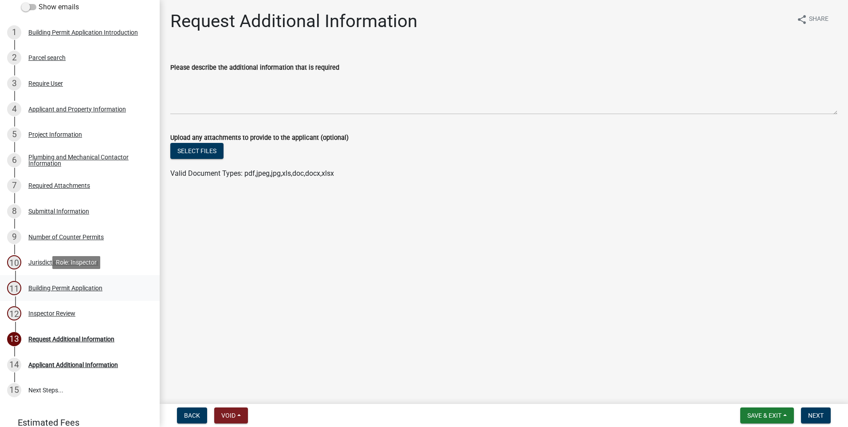 The height and width of the screenshot is (427, 848). Describe the element at coordinates (14, 109) in the screenshot. I see `div: 4` at that location.